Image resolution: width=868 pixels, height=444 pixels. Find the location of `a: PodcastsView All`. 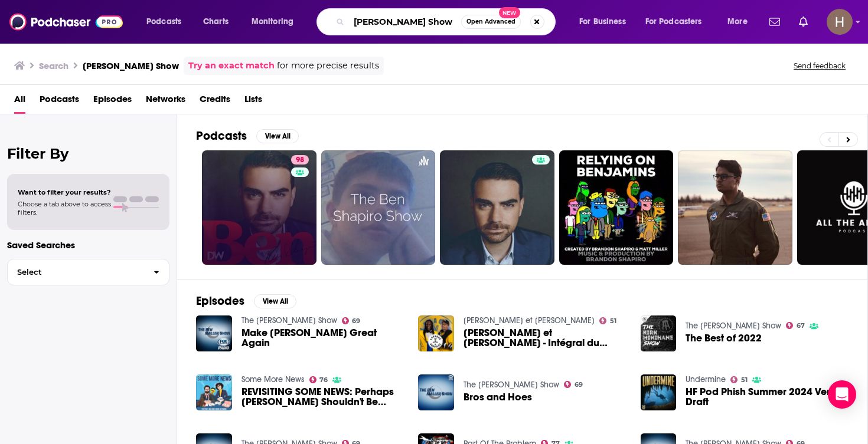

a: PodcastsView All is located at coordinates (247, 136).